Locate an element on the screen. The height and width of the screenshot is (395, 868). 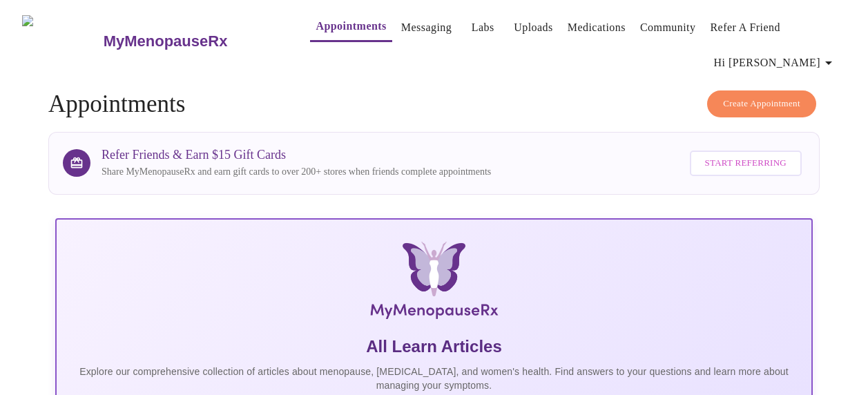
a: Messaging is located at coordinates (426, 27).